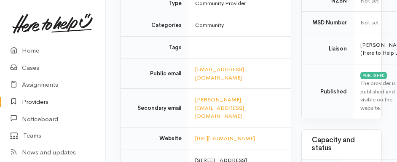 The width and height of the screenshot is (397, 162). I want to click on td: Community, so click(239, 25).